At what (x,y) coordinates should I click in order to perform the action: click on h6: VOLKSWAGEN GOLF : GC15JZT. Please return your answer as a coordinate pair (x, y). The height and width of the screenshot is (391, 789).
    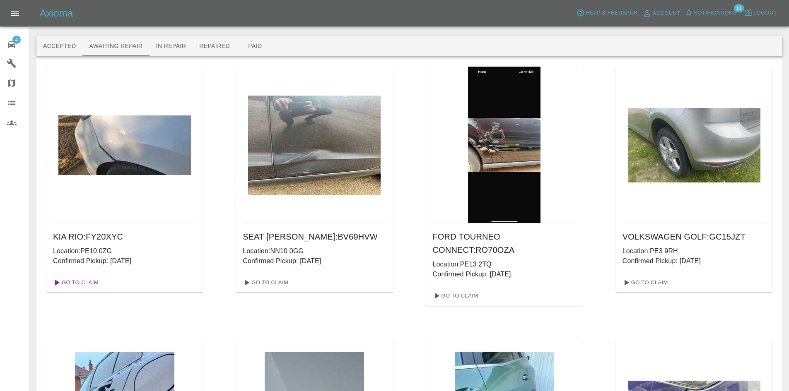
    Looking at the image, I should click on (694, 237).